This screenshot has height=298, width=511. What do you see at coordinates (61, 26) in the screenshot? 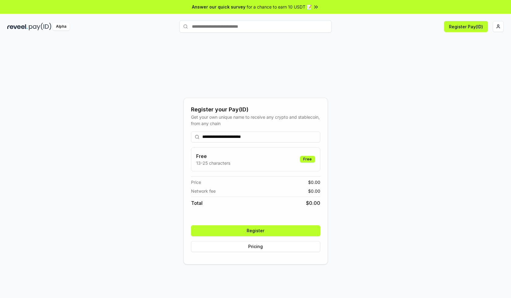
I see `div: Alpha` at bounding box center [61, 26].